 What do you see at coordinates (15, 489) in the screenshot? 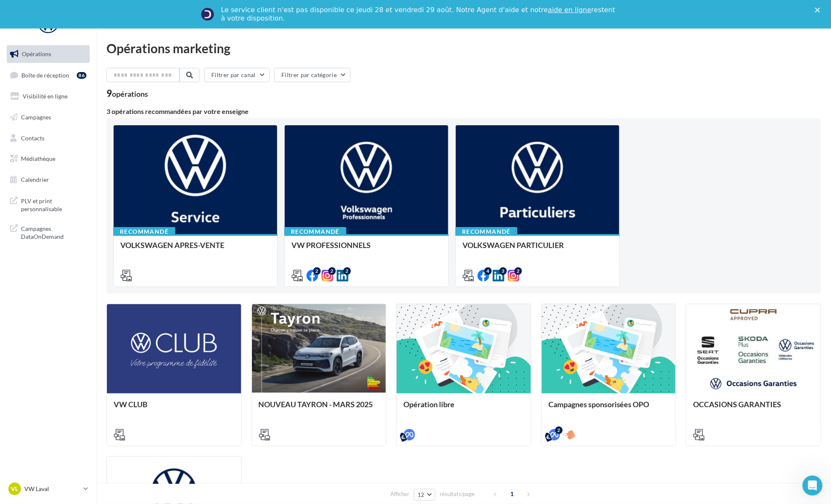
I see `span: VL` at bounding box center [15, 489].